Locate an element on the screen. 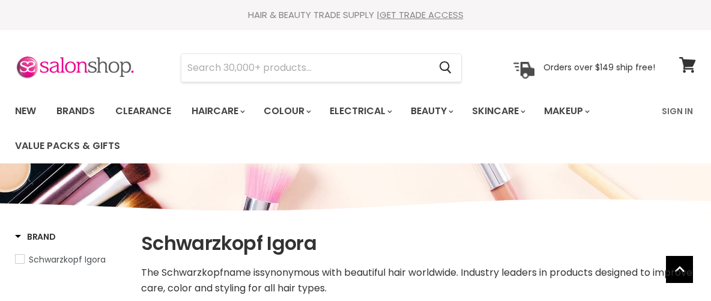  a: Sign In is located at coordinates (677, 111).